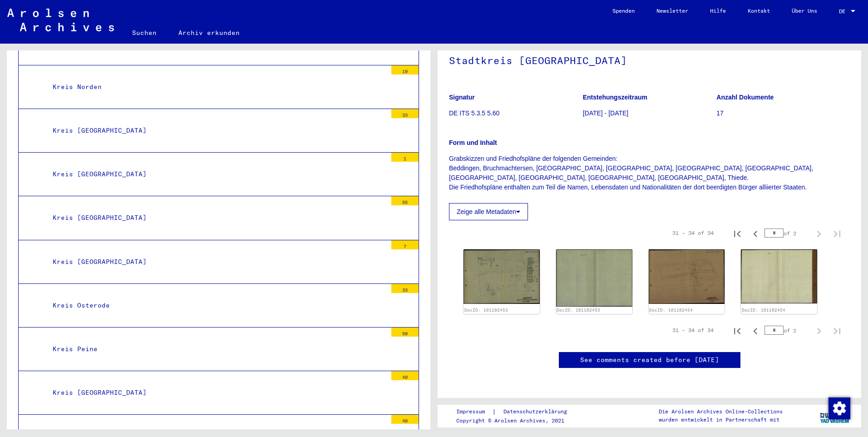 The image size is (868, 437). I want to click on p: 17, so click(784, 113).